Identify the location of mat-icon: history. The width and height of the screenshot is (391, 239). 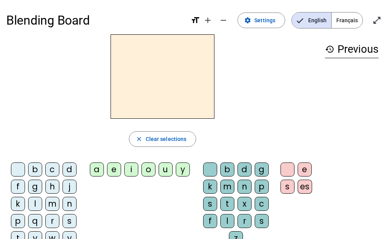
(330, 49).